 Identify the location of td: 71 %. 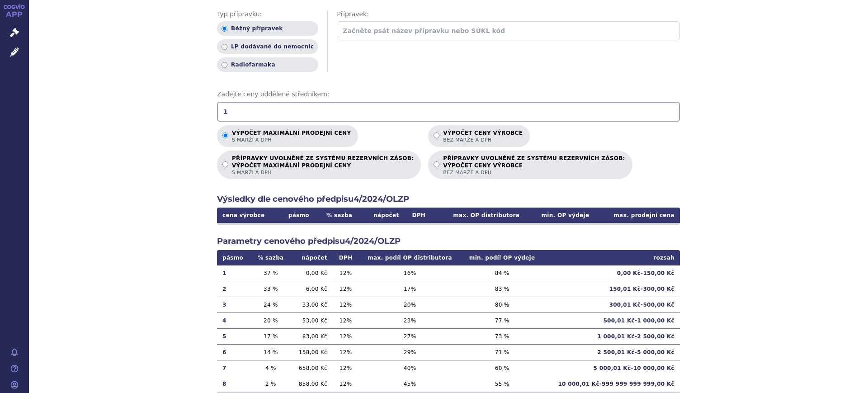
(502, 351).